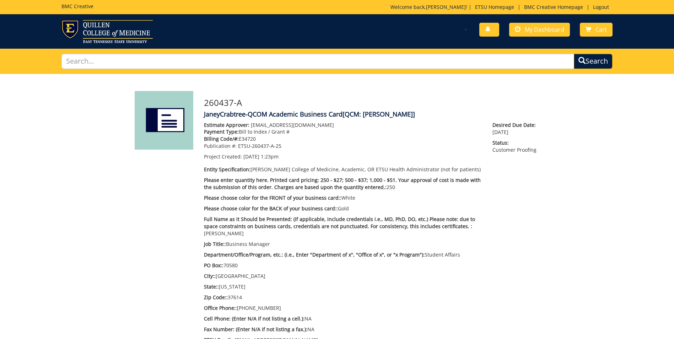  What do you see at coordinates (107, 31) in the screenshot?
I see `img: ETSU logo` at bounding box center [107, 31].